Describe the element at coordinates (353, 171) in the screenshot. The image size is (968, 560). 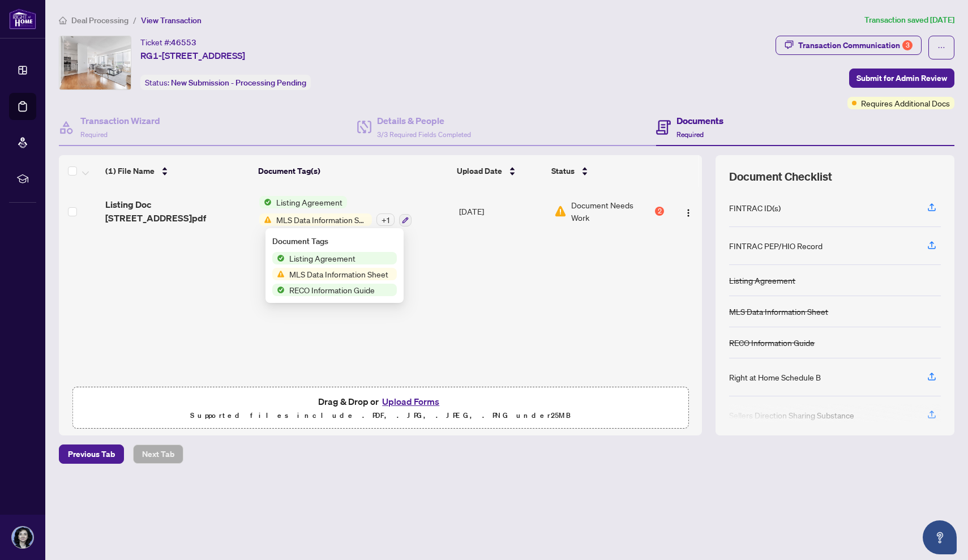
I see `th: Document Tag(s)` at that location.